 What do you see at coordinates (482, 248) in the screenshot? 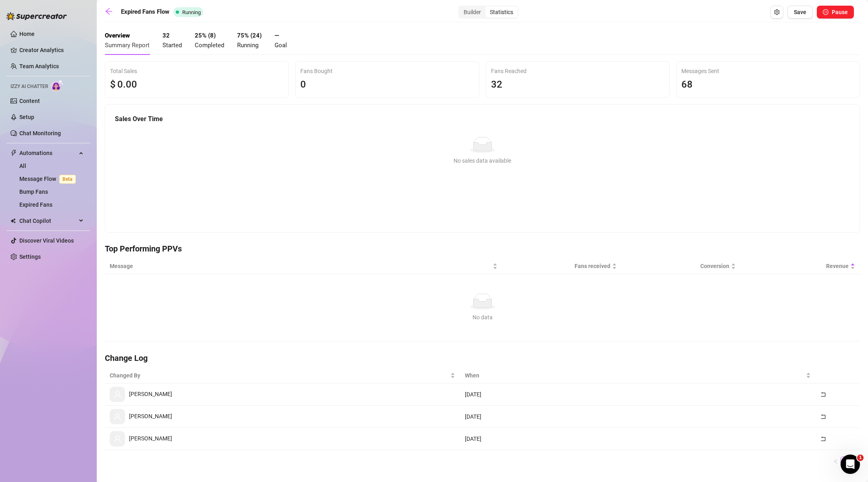
I see `h4: Top Performing PPVs` at bounding box center [482, 248].